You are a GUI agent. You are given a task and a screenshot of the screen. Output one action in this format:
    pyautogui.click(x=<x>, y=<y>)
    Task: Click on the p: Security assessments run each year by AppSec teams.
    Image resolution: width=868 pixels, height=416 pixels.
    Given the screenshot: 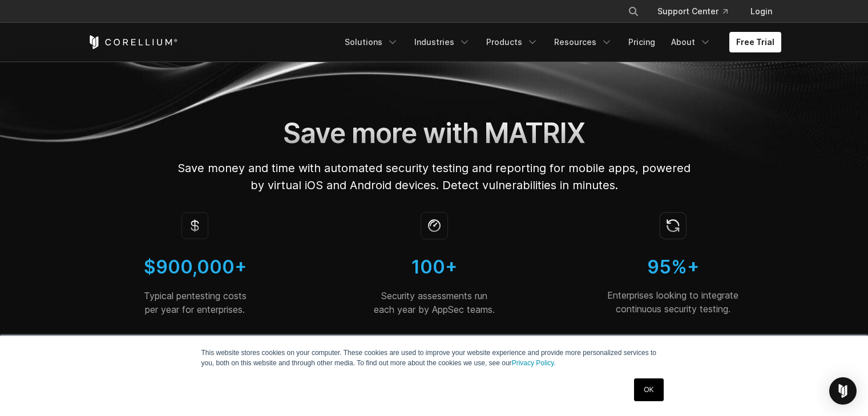 What is the action you would take?
    pyautogui.click(x=434, y=303)
    